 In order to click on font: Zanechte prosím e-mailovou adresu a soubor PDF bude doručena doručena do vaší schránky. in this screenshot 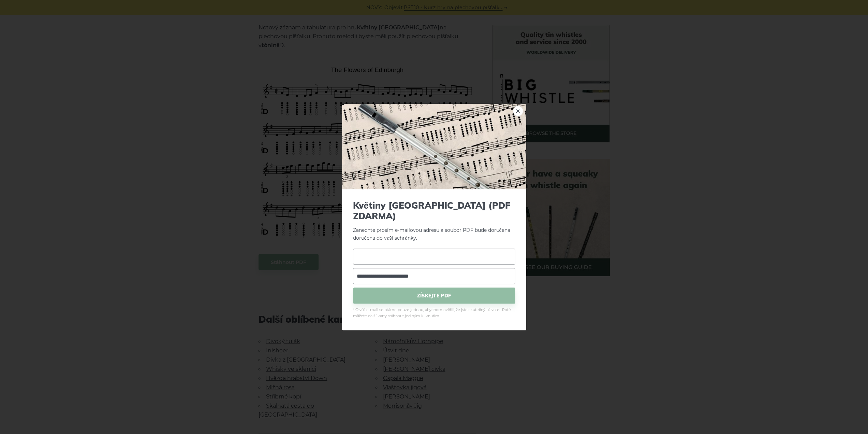, I will do `click(431, 233)`.